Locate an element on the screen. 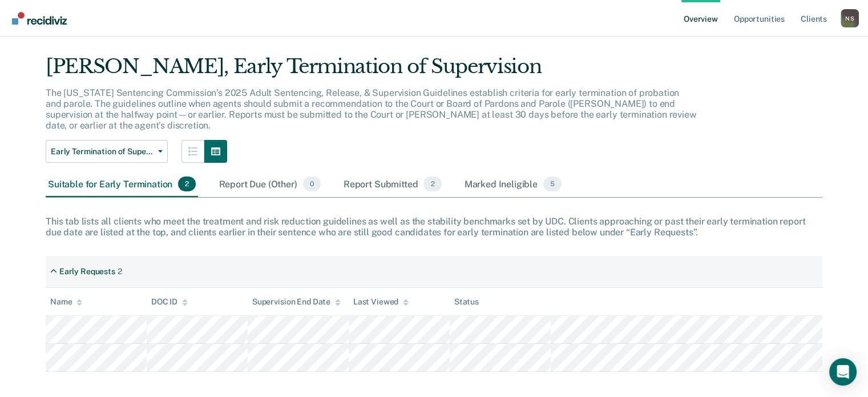 The image size is (868, 397). button: Profile dropdown button is located at coordinates (849, 19).